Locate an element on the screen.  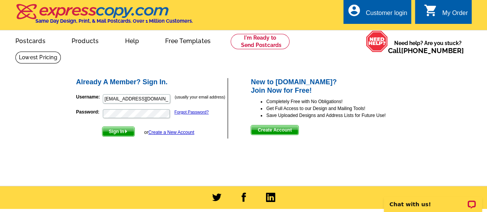
label: Username: is located at coordinates (89, 97).